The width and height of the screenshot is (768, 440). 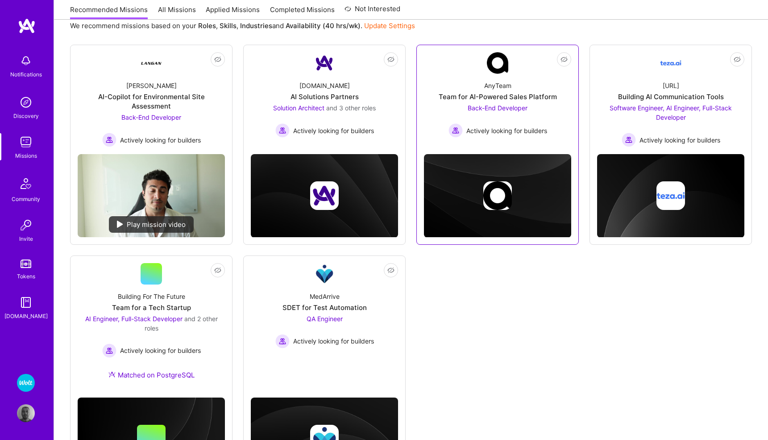 I want to click on a: Update Settings, so click(x=390, y=25).